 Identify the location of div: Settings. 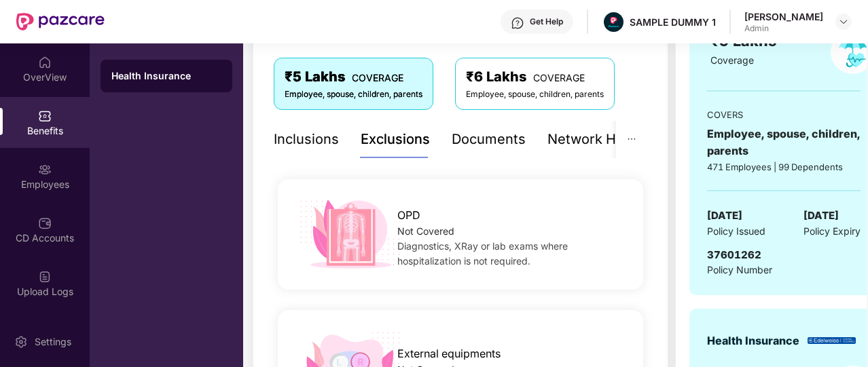
(53, 342).